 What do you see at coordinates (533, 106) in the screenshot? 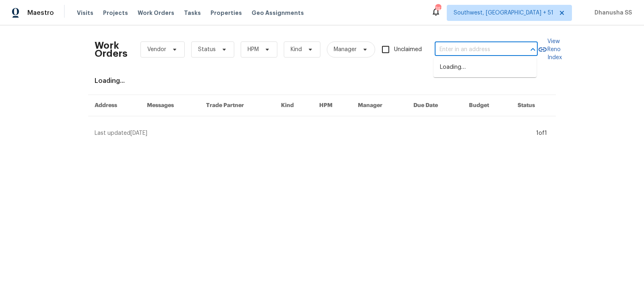
I see `th: Status` at bounding box center [533, 106].